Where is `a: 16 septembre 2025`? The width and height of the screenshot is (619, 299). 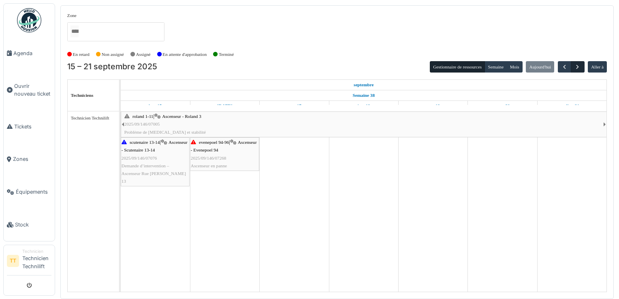 a: 16 septembre 2025 is located at coordinates (225, 106).